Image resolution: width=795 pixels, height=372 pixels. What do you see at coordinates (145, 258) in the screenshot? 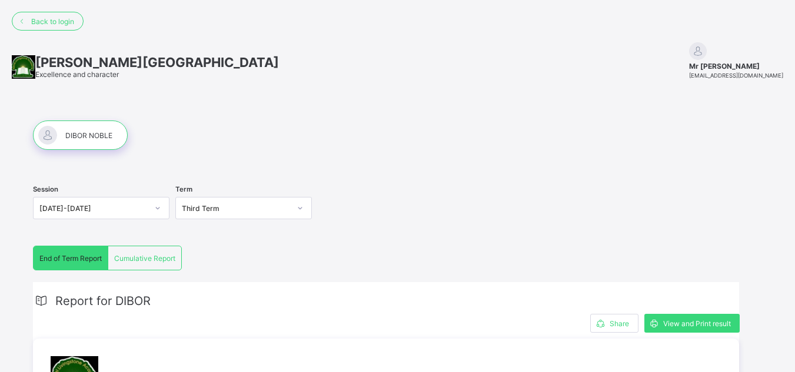
I see `span: Cumulative Report` at bounding box center [145, 258].